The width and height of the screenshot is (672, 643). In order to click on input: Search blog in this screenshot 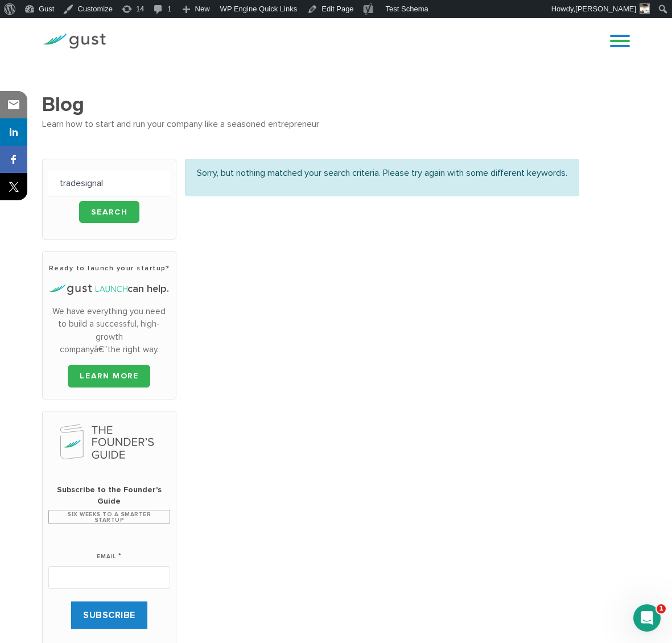, I will do `click(109, 183)`.